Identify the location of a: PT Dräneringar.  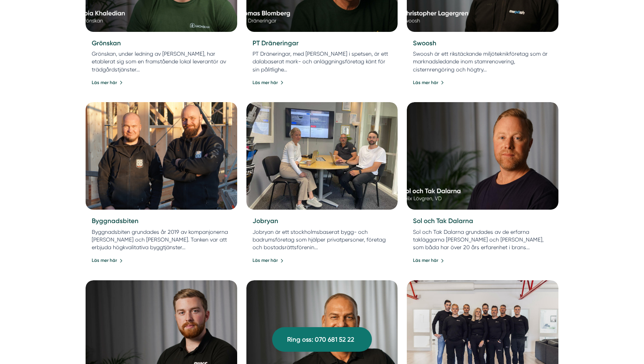
(275, 43).